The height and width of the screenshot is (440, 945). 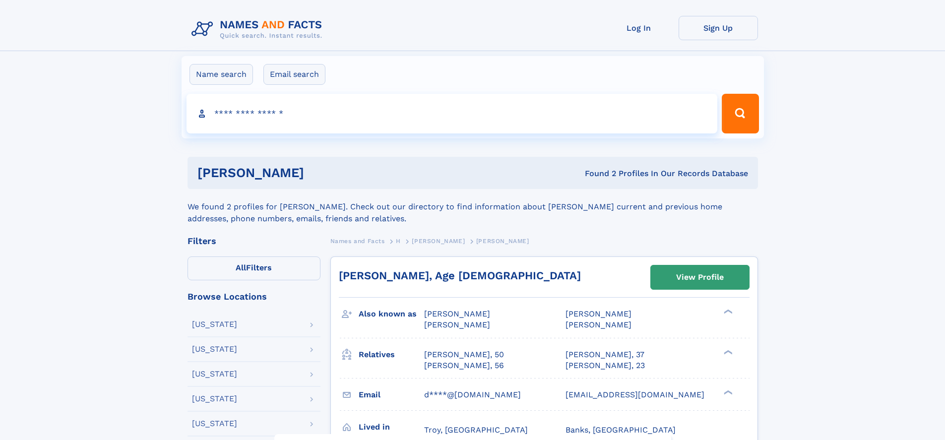 What do you see at coordinates (398, 241) in the screenshot?
I see `a: H` at bounding box center [398, 241].